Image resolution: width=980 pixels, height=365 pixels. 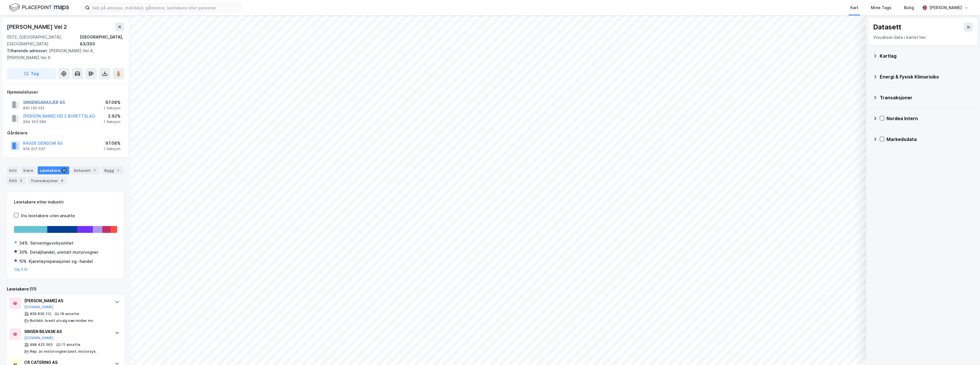 What do you see at coordinates (62, 320) in the screenshot?
I see `div: Butikkh. bredt utvalg nær.midler mv.` at bounding box center [62, 320].